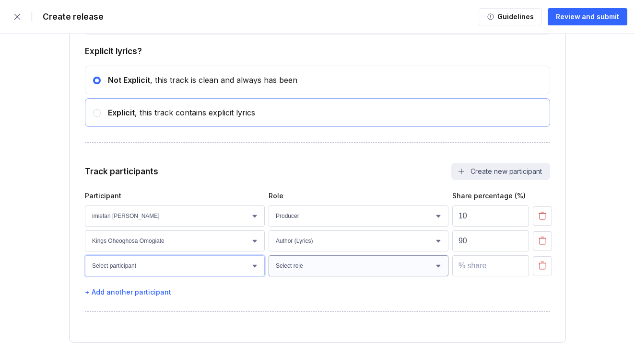 This screenshot has width=635, height=364. Describe the element at coordinates (588, 17) in the screenshot. I see `div: Review and submit` at that location.